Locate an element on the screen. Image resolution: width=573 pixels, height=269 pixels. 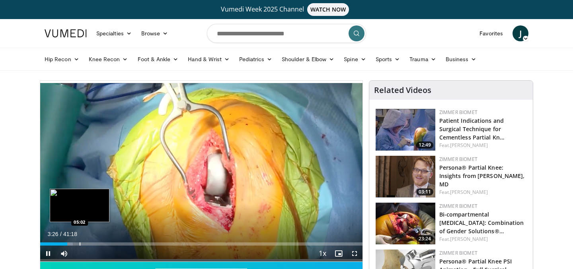
button: Mute is located at coordinates (64, 254).